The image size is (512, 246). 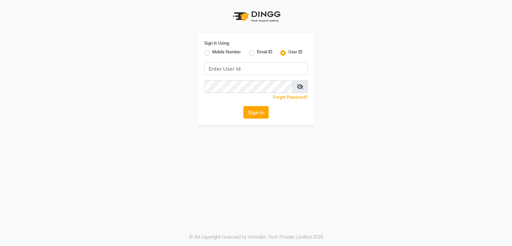 I want to click on label: Mobile Number, so click(x=227, y=53).